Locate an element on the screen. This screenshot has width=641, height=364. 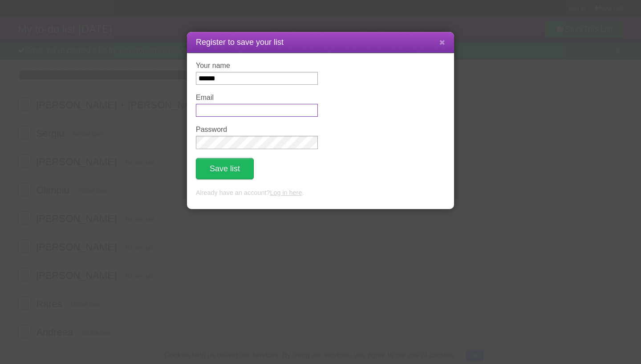
h1: Register to save your list is located at coordinates (320, 42).